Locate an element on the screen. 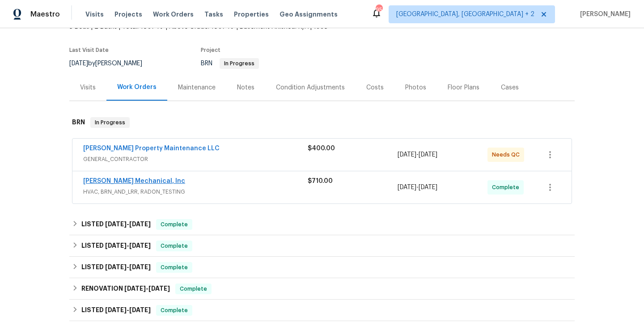 The height and width of the screenshot is (326, 644). div: 95 is located at coordinates (379, 9).